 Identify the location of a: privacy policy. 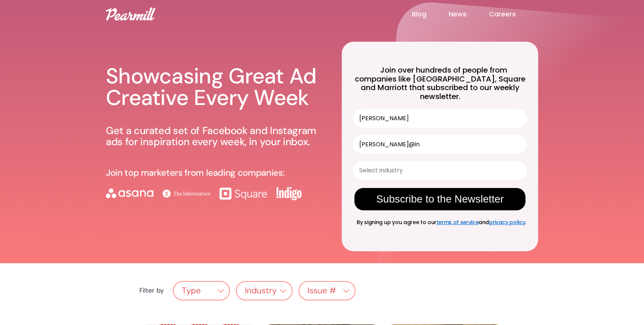
(506, 223).